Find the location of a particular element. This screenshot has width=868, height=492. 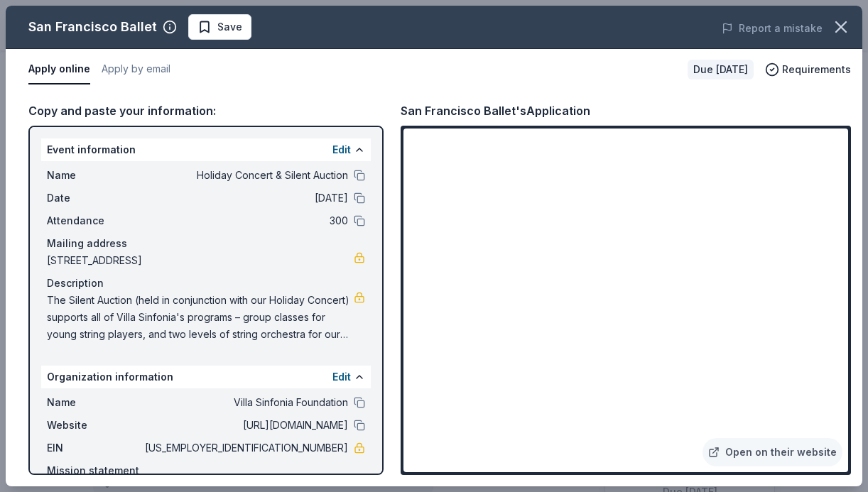

button: Apply by email is located at coordinates (136, 70).